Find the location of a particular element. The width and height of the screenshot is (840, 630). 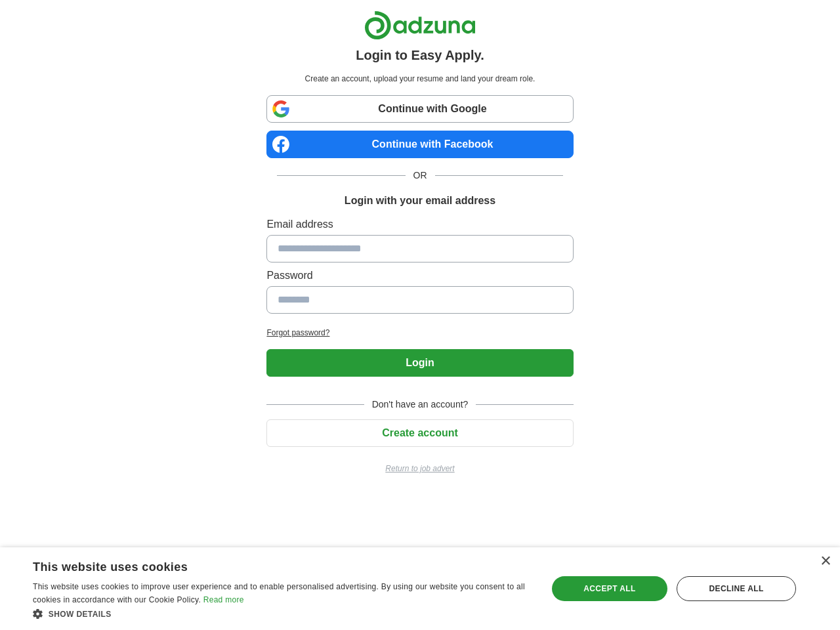

a: Forgot password? is located at coordinates (419, 333).